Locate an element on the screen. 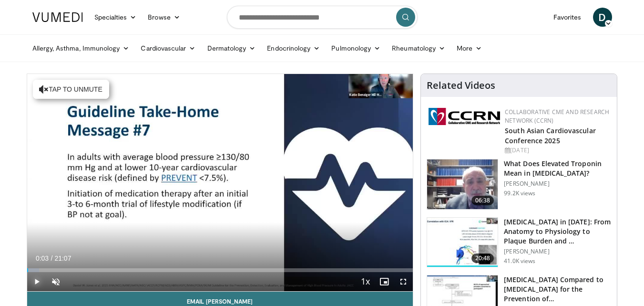 The image size is (644, 306). a: More is located at coordinates (469, 48).